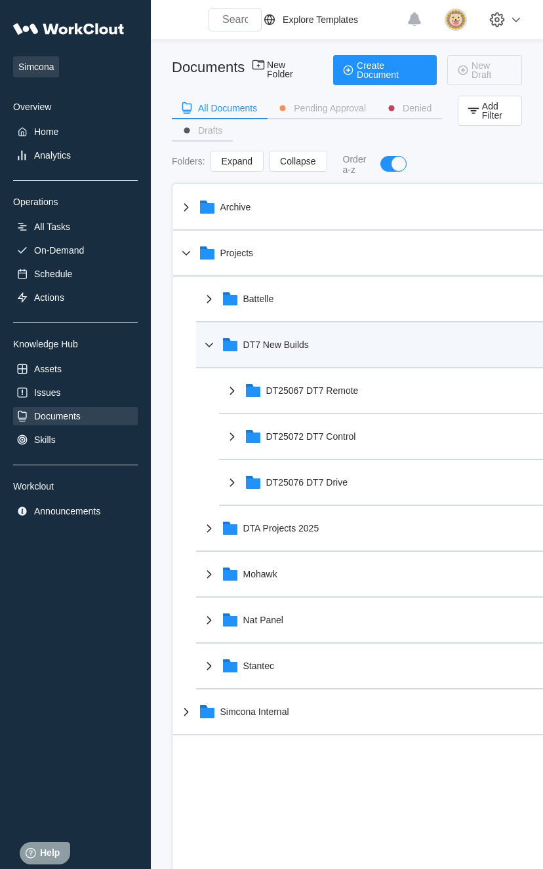  Describe the element at coordinates (188, 161) in the screenshot. I see `div: Folders :` at that location.